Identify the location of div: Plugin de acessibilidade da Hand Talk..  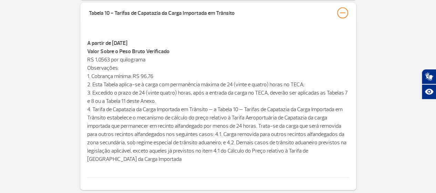
(429, 84).